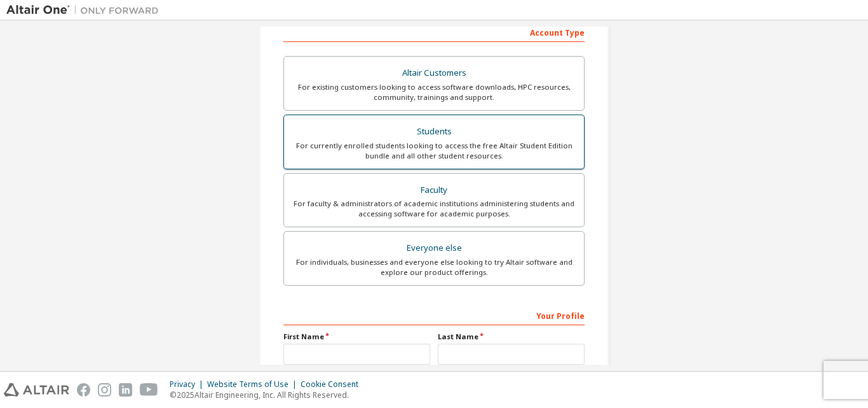  What do you see at coordinates (434, 32) in the screenshot?
I see `div: Account Type` at bounding box center [434, 32].